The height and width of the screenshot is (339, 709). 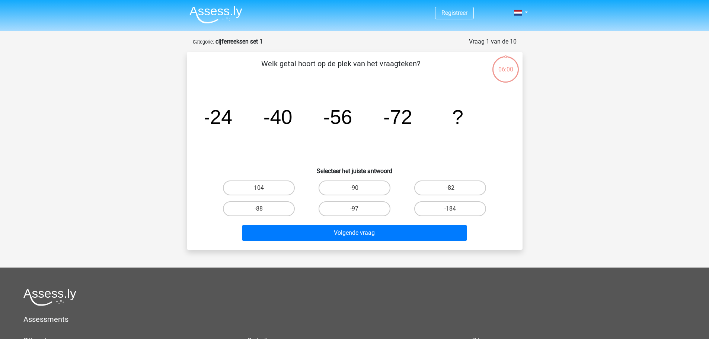 I want to click on p: Welk getal hoort op de plek van het vraagteken?, so click(x=341, y=69).